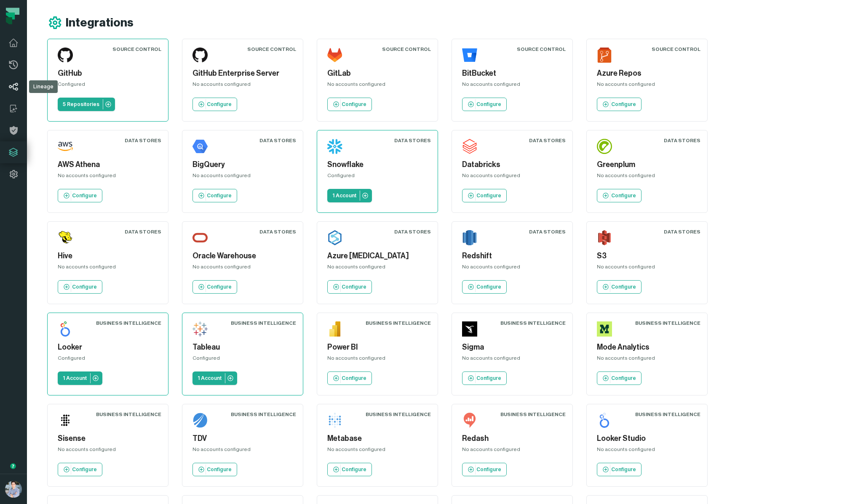 Image resolution: width=866 pixels, height=504 pixels. What do you see at coordinates (200, 238) in the screenshot?
I see `img: Oracle Warehouse` at bounding box center [200, 238].